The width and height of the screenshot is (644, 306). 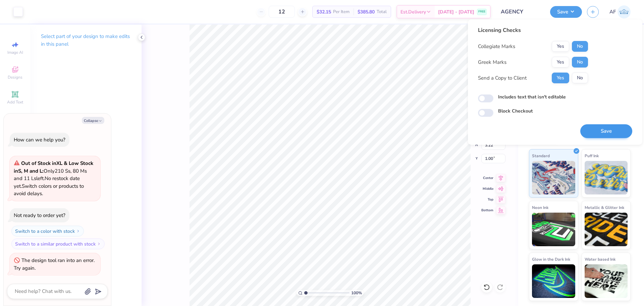 What do you see at coordinates (487, 210) in the screenshot?
I see `span: Bottom` at bounding box center [487, 210].